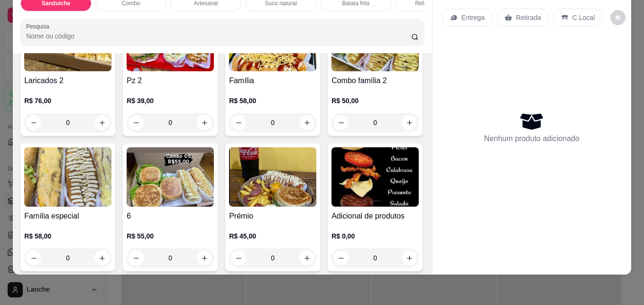 This screenshot has width=644, height=305. I want to click on p: R$ 45,00, so click(273, 235).